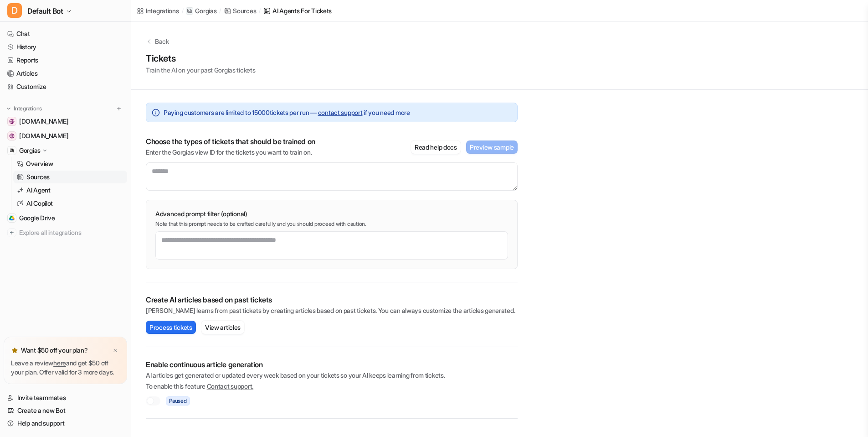  What do you see at coordinates (331, 300) in the screenshot?
I see `p: Create AI articles based on past tickets` at bounding box center [331, 300].